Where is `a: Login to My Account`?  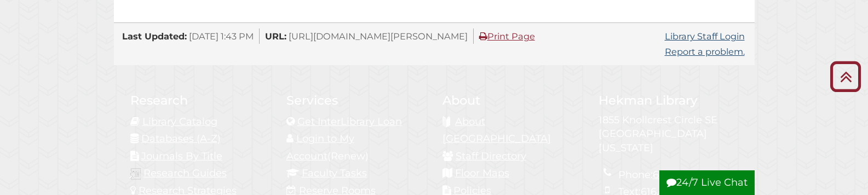 a: Login to My Account is located at coordinates (321, 147).